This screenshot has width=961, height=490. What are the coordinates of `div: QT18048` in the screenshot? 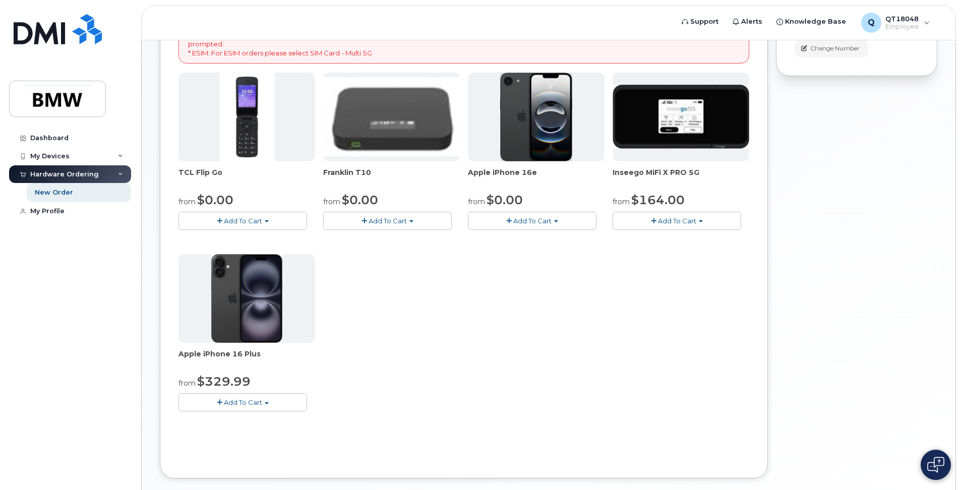 It's located at (896, 23).